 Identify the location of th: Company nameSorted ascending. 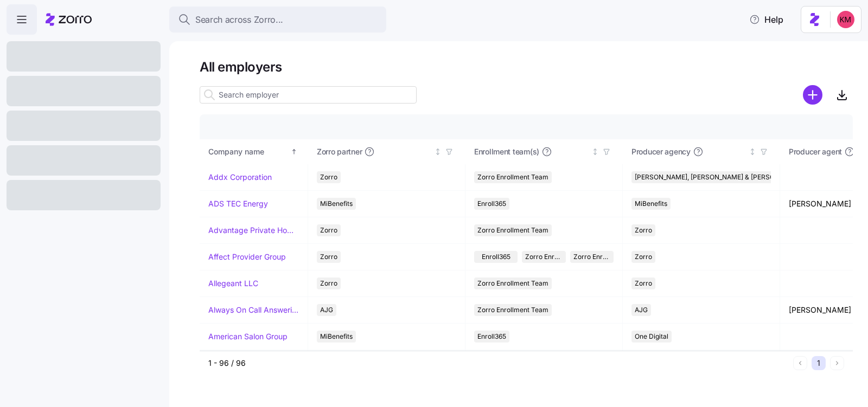
(254, 152).